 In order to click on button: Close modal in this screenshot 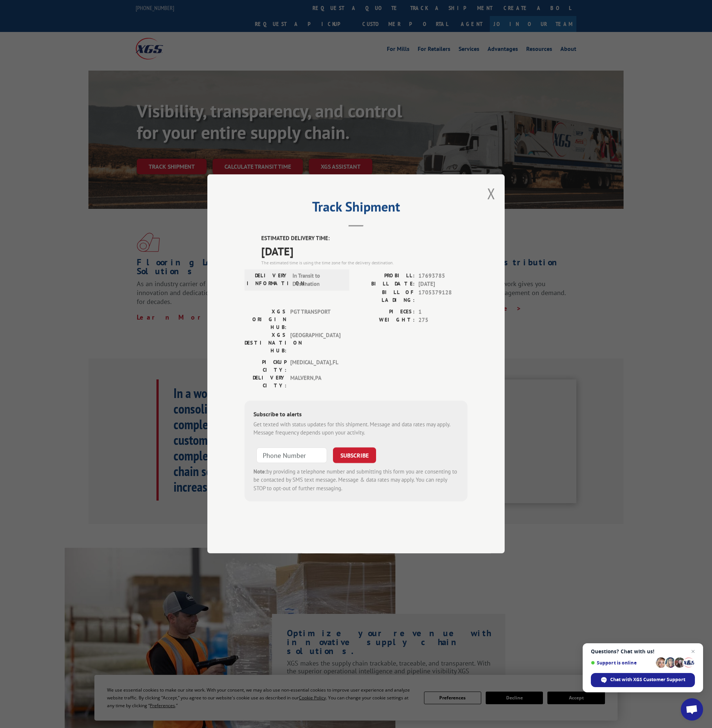, I will do `click(492, 194)`.